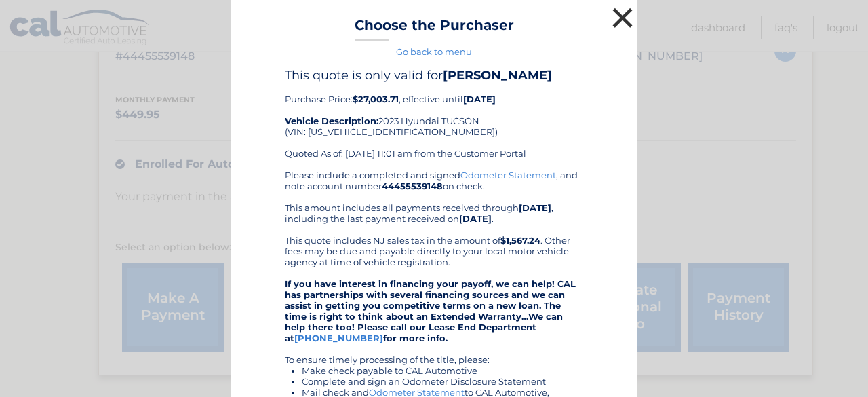 Image resolution: width=868 pixels, height=397 pixels. What do you see at coordinates (434, 28) in the screenshot?
I see `h3: Choose the Purchaser` at bounding box center [434, 28].